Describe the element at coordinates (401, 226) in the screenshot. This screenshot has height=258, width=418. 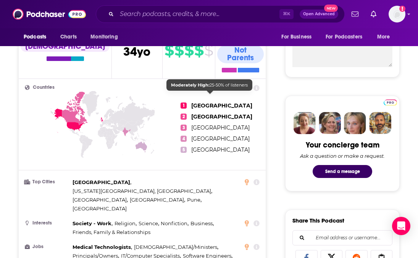
I see `div: Open Intercom Messenger` at that location.